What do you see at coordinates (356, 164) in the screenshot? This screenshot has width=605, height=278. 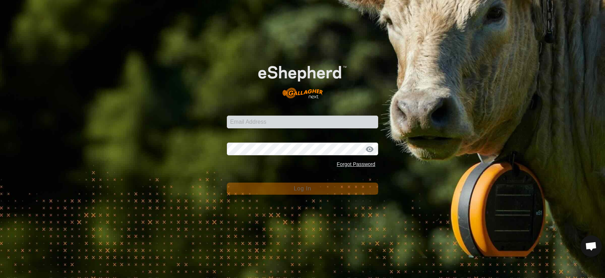 I see `a: Forgot Password` at bounding box center [356, 164].